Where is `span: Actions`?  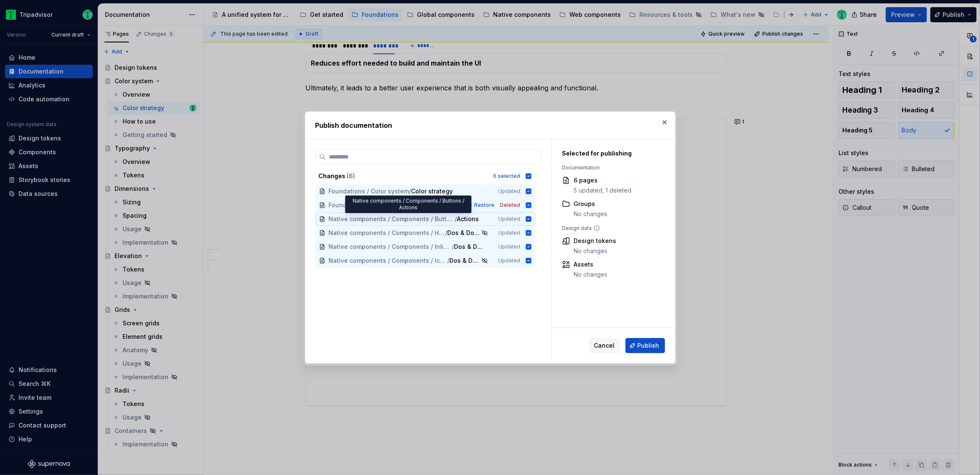 span: Actions is located at coordinates (468, 219).